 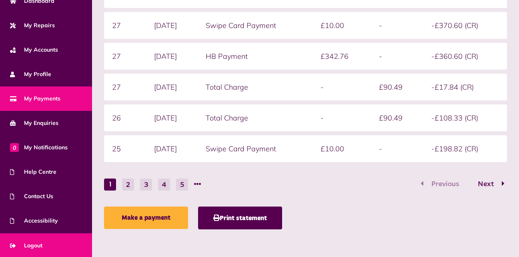 I want to click on span: My Repairs, so click(x=32, y=25).